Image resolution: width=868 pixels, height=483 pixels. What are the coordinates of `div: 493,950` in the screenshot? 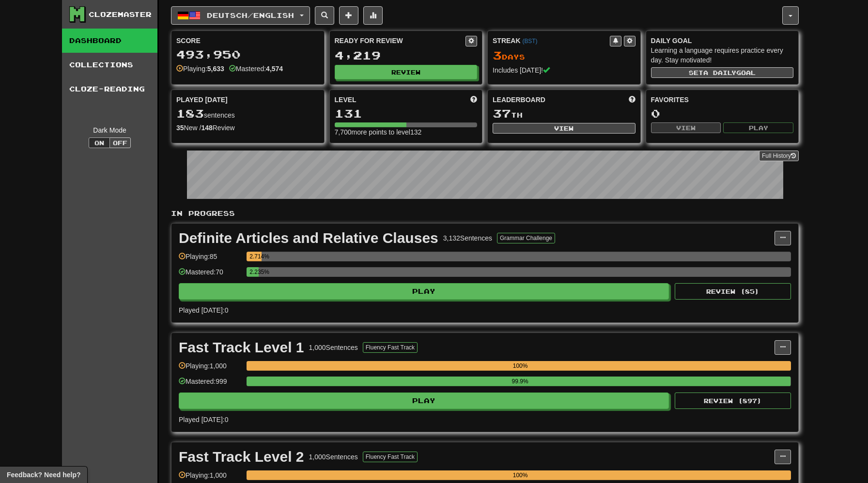 It's located at (248, 55).